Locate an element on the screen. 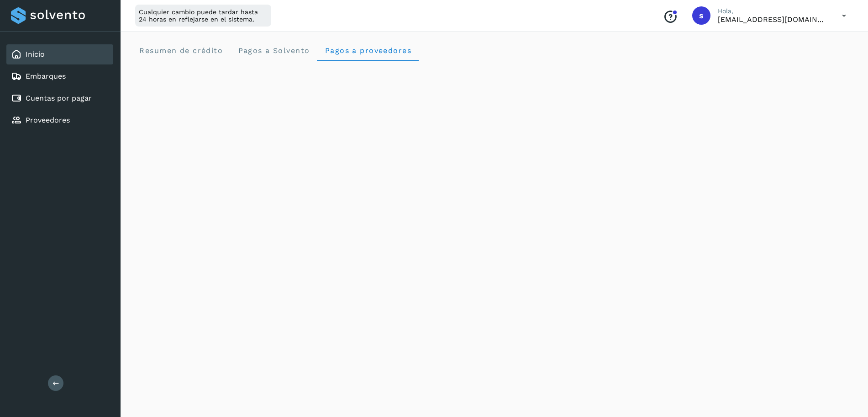 This screenshot has height=417, width=868. div: Embarques is located at coordinates (60, 77).